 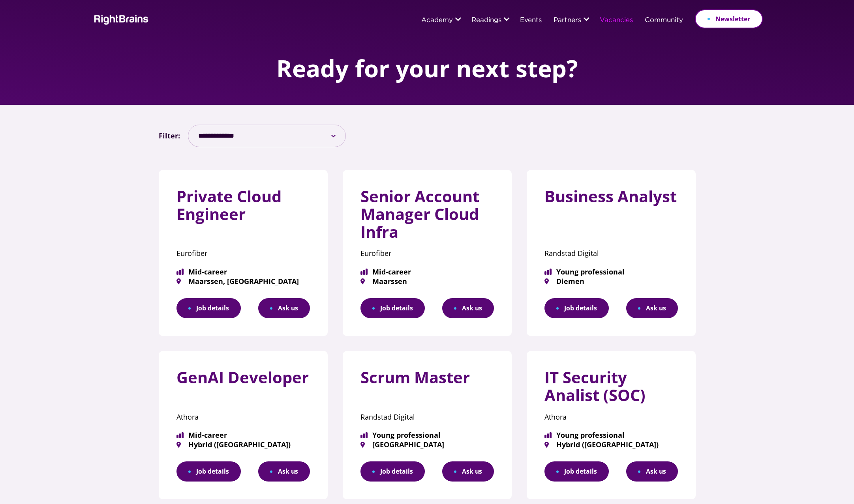 What do you see at coordinates (611, 200) in the screenshot?
I see `h3: Business Analyst` at bounding box center [611, 200].